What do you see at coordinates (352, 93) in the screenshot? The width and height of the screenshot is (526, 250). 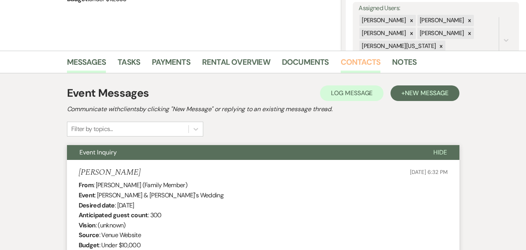 I see `span: Log Message` at bounding box center [352, 93].